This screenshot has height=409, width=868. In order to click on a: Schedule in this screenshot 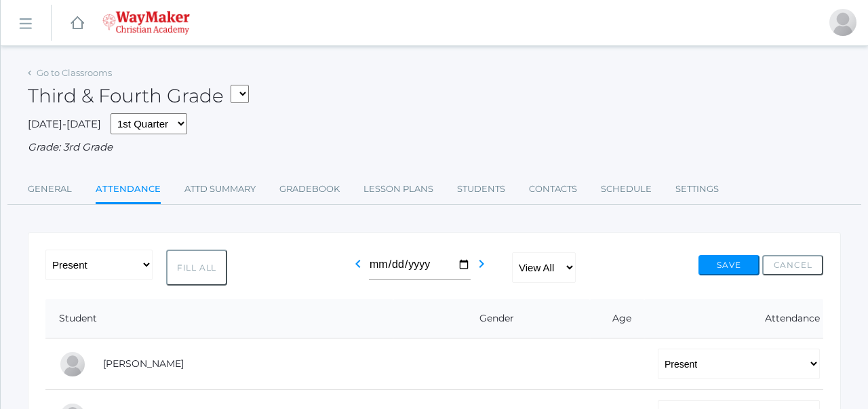, I will do `click(626, 190)`.